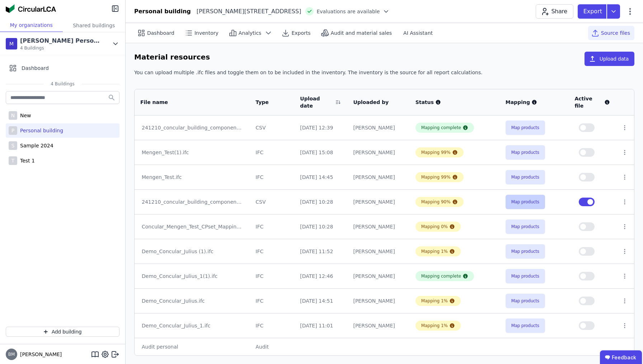 This screenshot has width=643, height=364. I want to click on div: Mapping, so click(534, 102).